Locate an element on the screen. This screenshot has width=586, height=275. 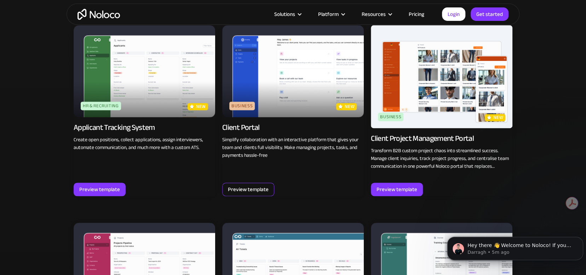
span: Hey there 👋 Welcome to Noloco! If you have any questions, just reply to this message. [GEOGRAPHIC... is located at coordinates (75, 30).